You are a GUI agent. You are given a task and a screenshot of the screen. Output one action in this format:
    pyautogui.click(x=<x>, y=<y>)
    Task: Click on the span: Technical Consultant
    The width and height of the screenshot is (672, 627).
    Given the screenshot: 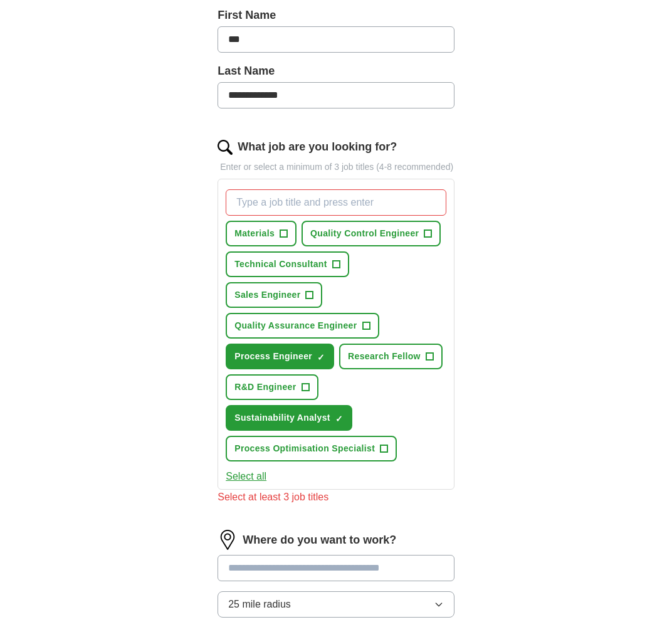 What is the action you would take?
    pyautogui.click(x=281, y=263)
    